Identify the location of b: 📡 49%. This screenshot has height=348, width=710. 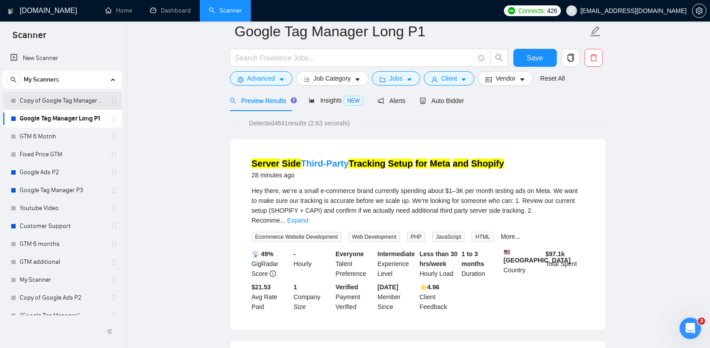
(262, 254).